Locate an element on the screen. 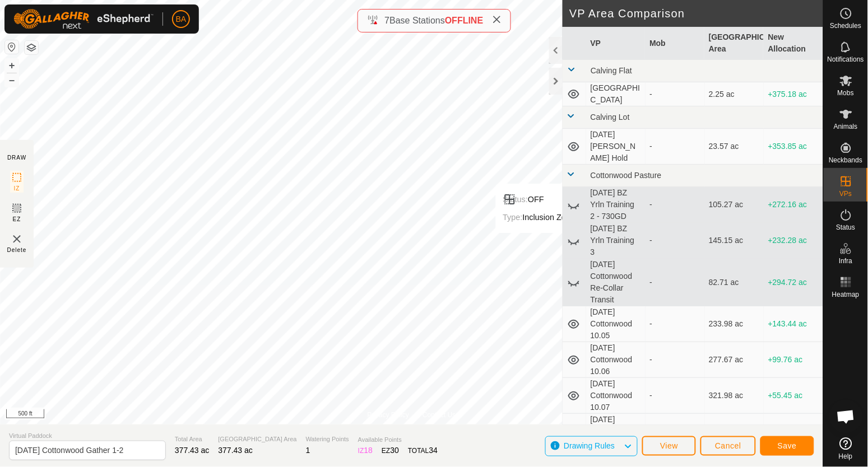 This screenshot has height=467, width=868. span: Calving Flat is located at coordinates (611, 71).